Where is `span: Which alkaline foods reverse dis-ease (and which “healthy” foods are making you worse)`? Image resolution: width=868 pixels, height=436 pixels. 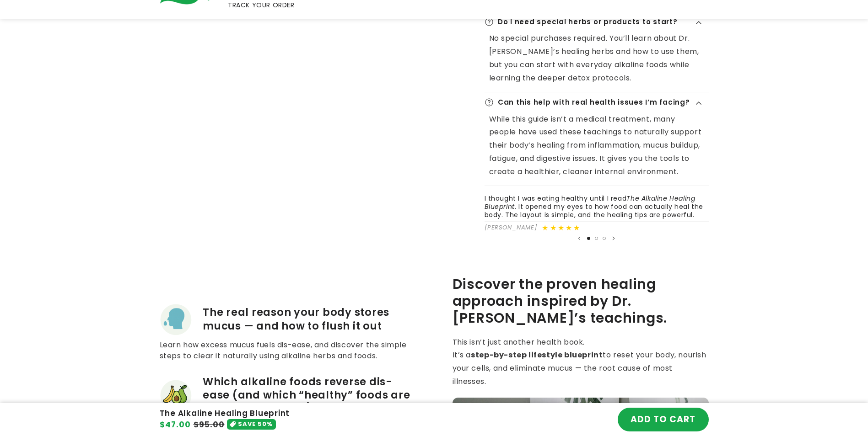 span: Which alkaline foods reverse dis-ease (and which “healthy” foods are making you worse) is located at coordinates (309, 395).